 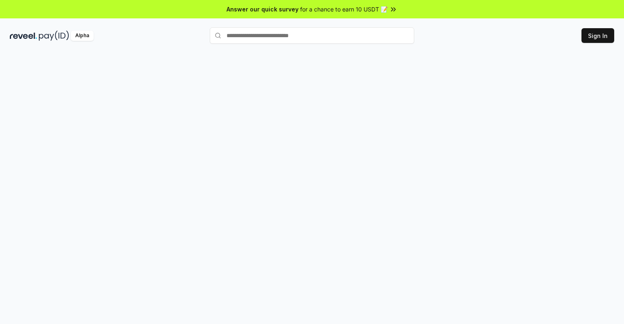 What do you see at coordinates (344, 9) in the screenshot?
I see `span: for a chance to earn 10 USDT 📝` at bounding box center [344, 9].